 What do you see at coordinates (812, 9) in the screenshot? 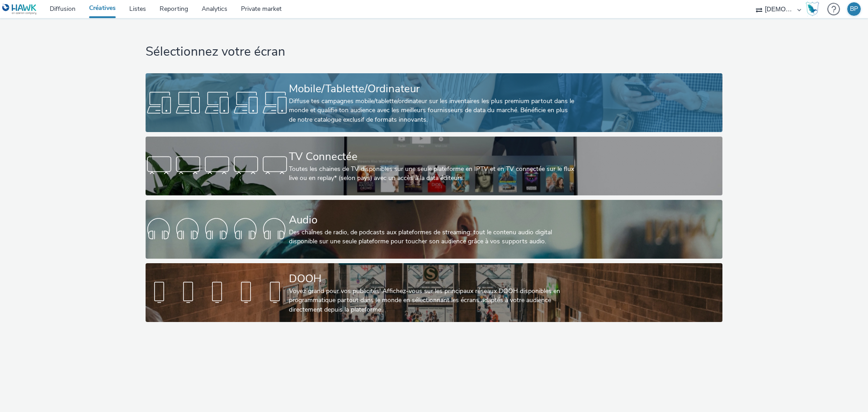
I see `div: Hawk Academy` at bounding box center [812, 9].